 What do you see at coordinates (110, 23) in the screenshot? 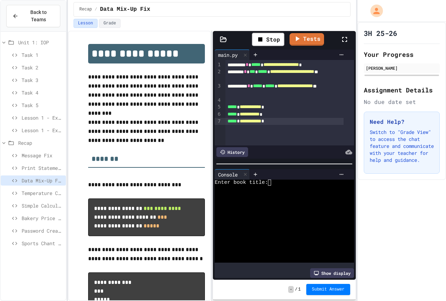
I see `button: Grade` at bounding box center [110, 23].